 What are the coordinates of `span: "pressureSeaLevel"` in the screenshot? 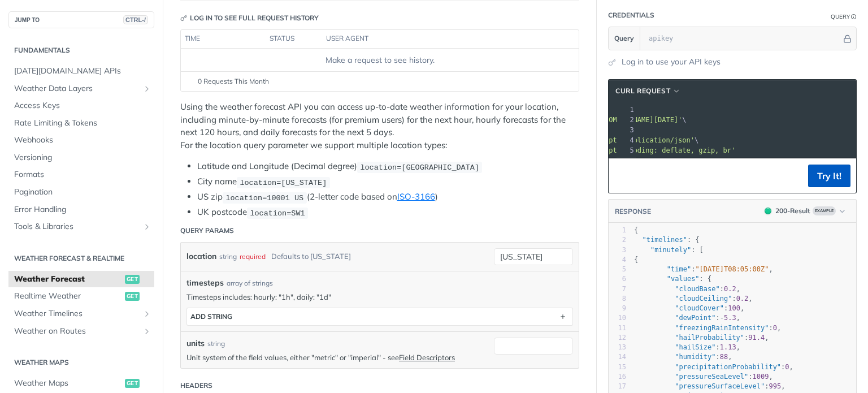 It's located at (711, 377).